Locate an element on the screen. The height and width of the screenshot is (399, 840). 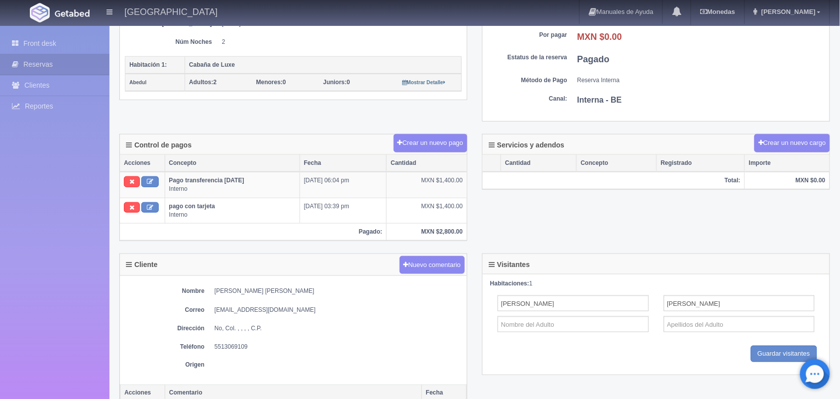
th: Pagado: is located at coordinates (253, 232).